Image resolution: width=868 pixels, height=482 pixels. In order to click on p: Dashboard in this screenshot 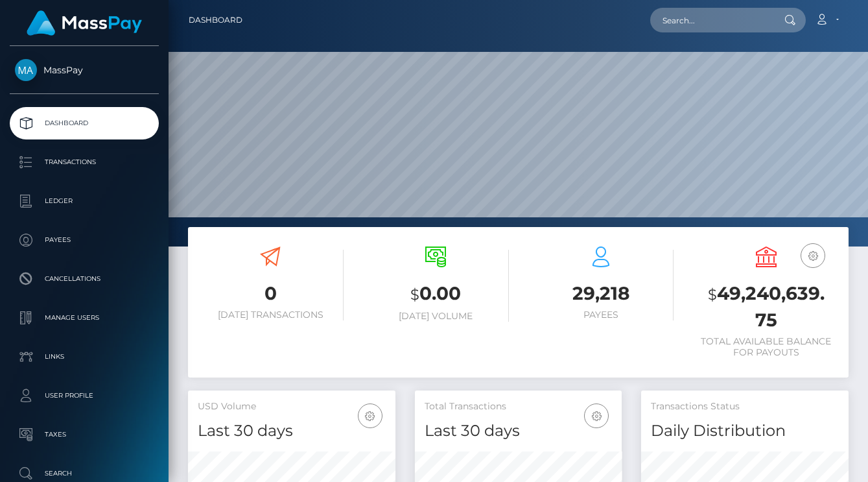, I will do `click(84, 123)`.